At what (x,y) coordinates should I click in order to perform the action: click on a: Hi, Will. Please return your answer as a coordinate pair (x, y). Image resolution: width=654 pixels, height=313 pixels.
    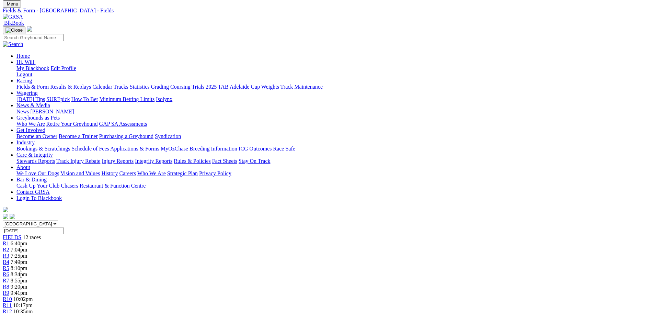
    Looking at the image, I should click on (26, 62).